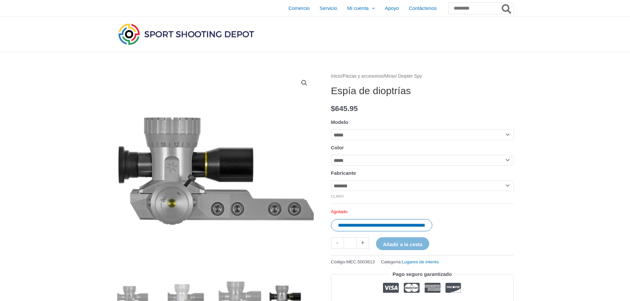  I want to click on a: Inicio, so click(337, 76).